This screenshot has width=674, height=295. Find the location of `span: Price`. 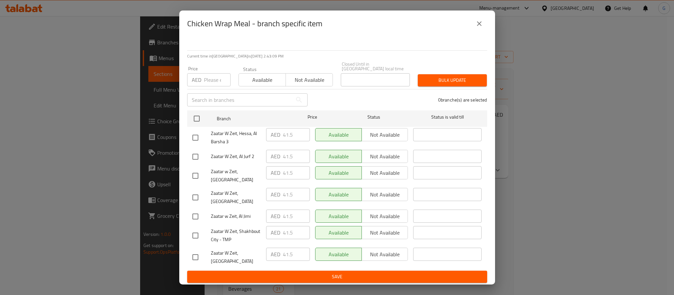

span: Price is located at coordinates (312, 117).